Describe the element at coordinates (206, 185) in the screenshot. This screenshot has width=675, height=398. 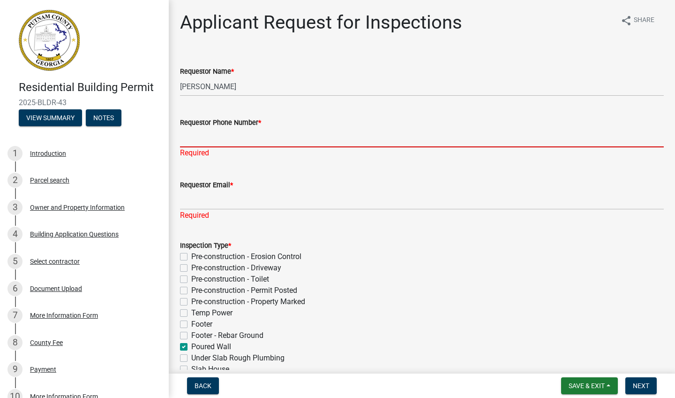
I see `label: Requestor Email` at that location.